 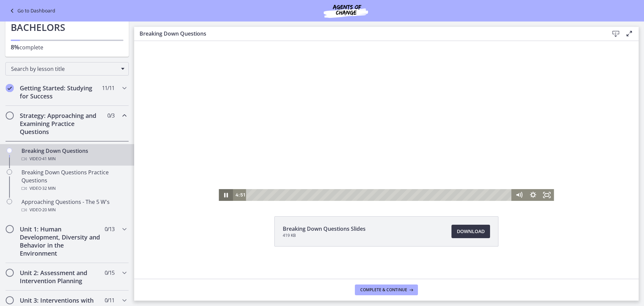 I want to click on span: 8%, so click(x=15, y=47).